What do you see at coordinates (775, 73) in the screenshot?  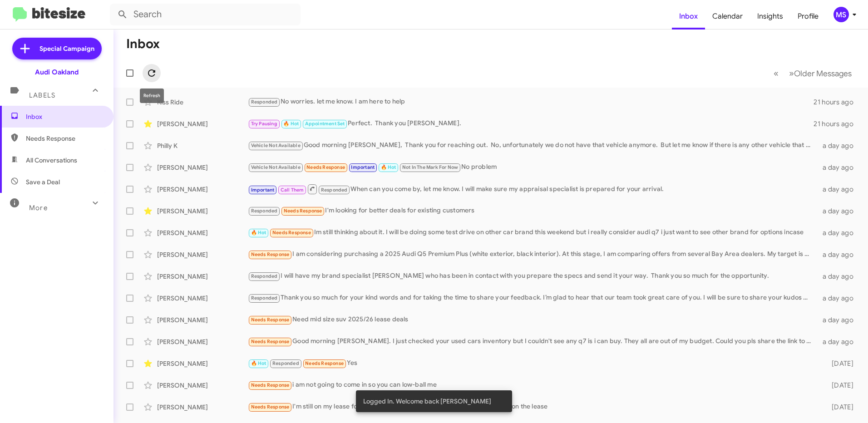 I see `button: Previous` at bounding box center [775, 73].